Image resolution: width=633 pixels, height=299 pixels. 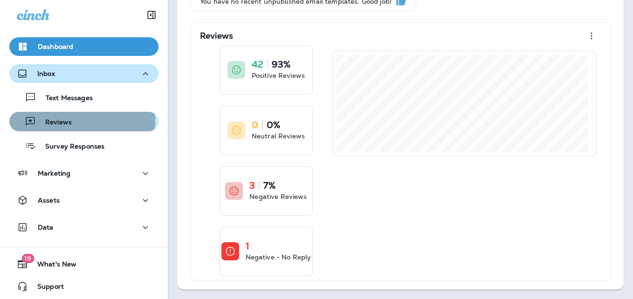 I want to click on p: 0%, so click(x=273, y=125).